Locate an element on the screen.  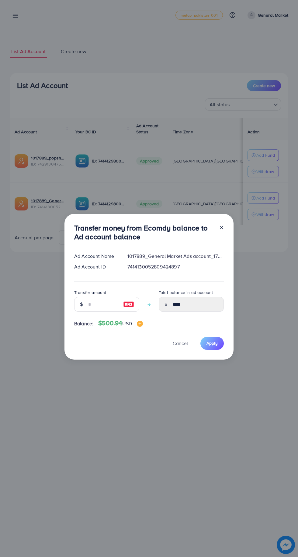
button: Cancel is located at coordinates (180, 343).